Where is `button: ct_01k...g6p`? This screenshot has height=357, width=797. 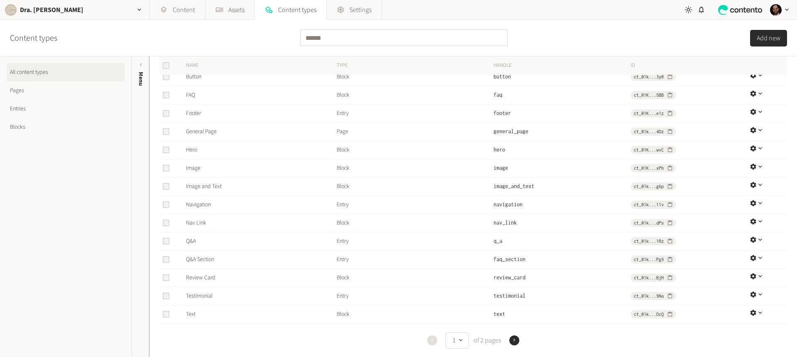 button: ct_01k...g6p is located at coordinates (653, 186).